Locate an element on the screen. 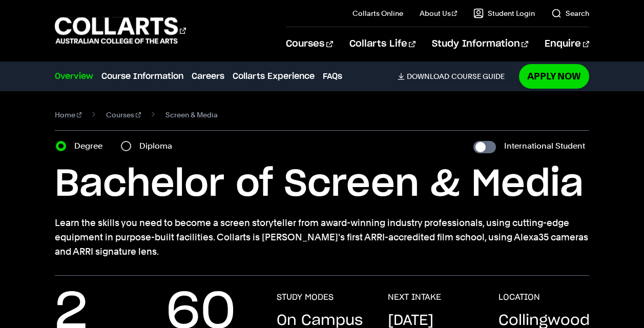  a: Apply Now is located at coordinates (554, 76).